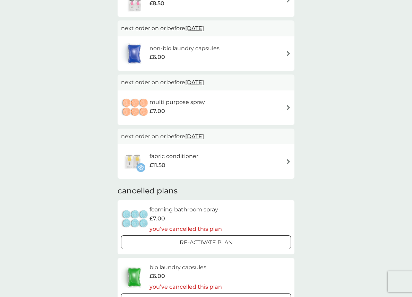 This screenshot has height=297, width=412. I want to click on h6: multi purpose spray, so click(177, 102).